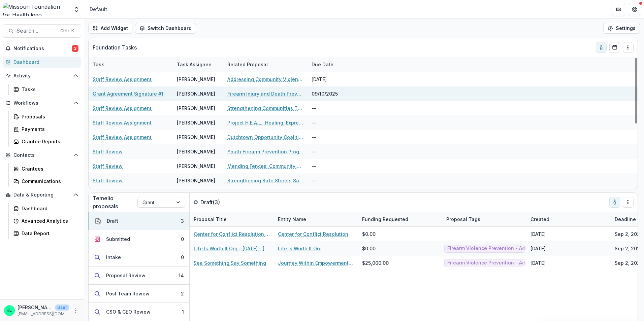 The image size is (644, 321). What do you see at coordinates (49, 208) in the screenshot?
I see `div: Dashboard` at bounding box center [49, 208].